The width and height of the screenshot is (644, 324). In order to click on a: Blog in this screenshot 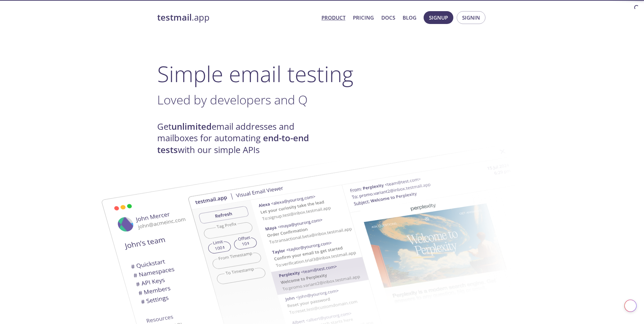, I will do `click(410, 18)`.